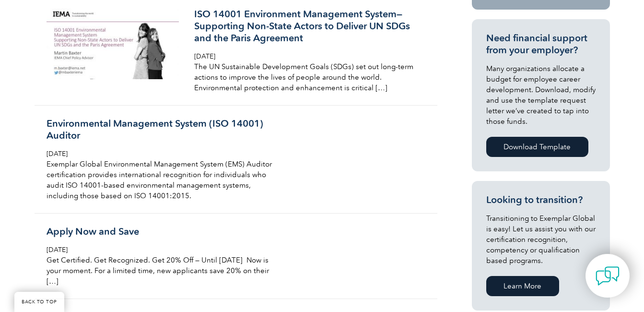 This screenshot has width=644, height=312. I want to click on img: contact-chat.png, so click(607, 276).